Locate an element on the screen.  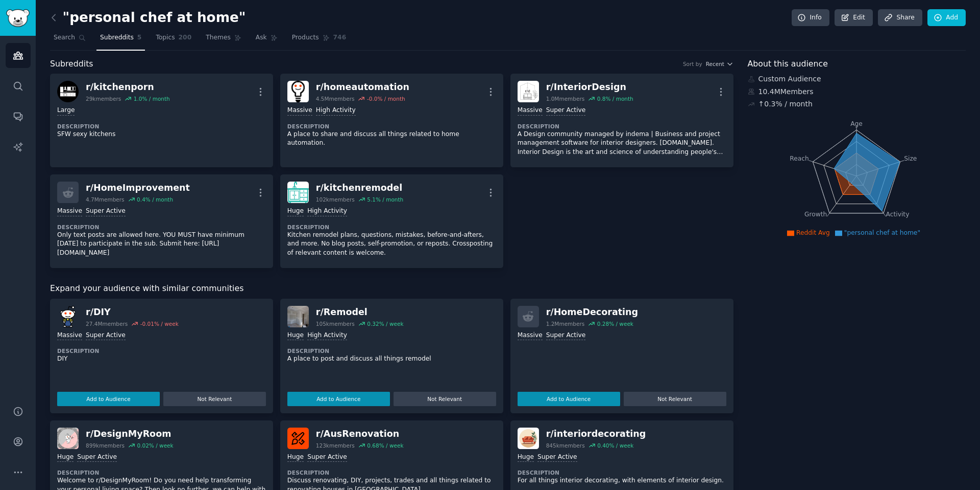
img: kitchenporn is located at coordinates (68, 91).